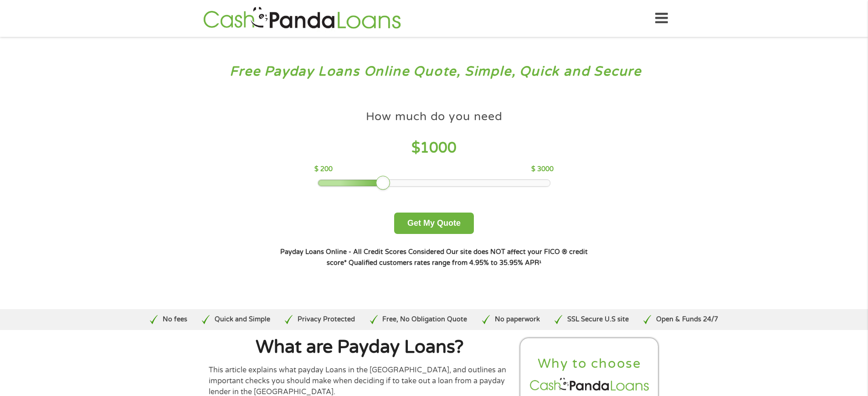 The width and height of the screenshot is (868, 396). I want to click on h1: What are Payday Loans?, so click(360, 348).